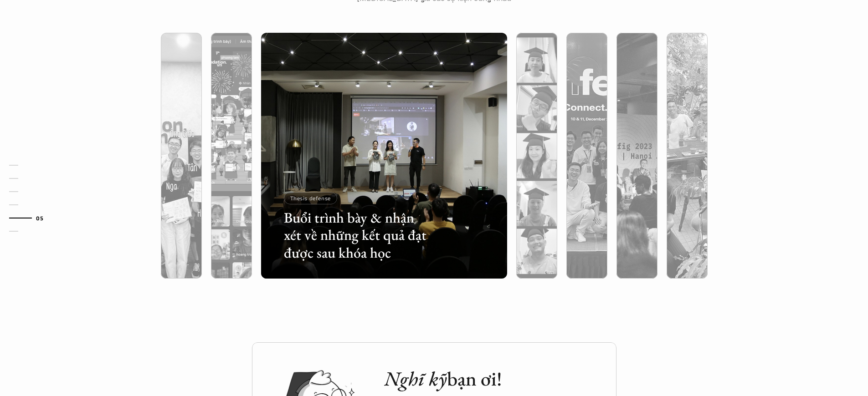 The image size is (868, 396). I want to click on h3: Buổi trình bày & nhận xét về những kết quả đạt được sau khóa học, so click(357, 235).